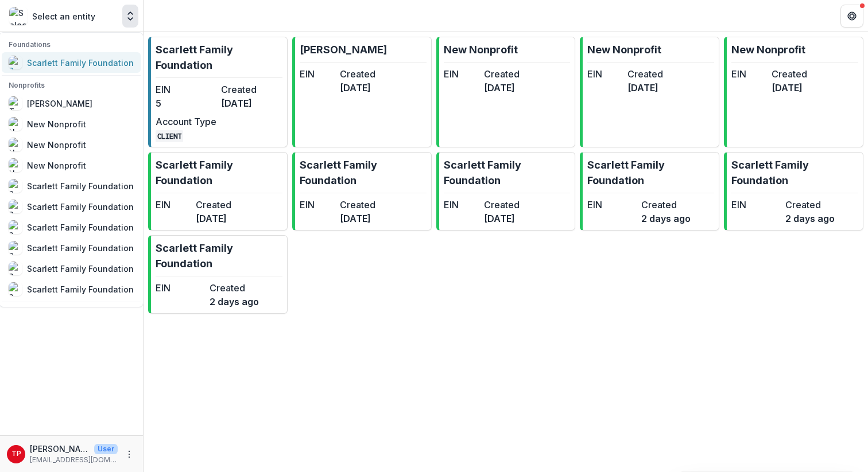 The width and height of the screenshot is (868, 472). Describe the element at coordinates (129, 454) in the screenshot. I see `button: More` at that location.